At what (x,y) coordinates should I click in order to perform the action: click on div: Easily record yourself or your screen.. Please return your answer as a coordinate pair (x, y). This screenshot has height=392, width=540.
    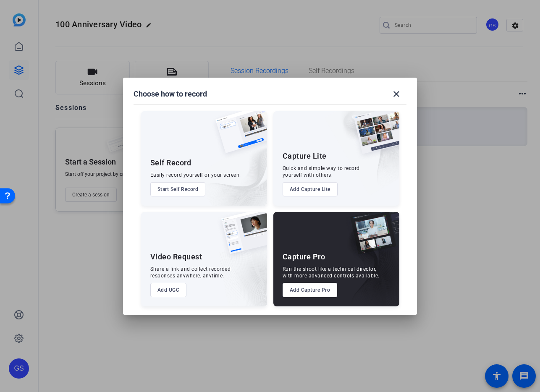
    Looking at the image, I should click on (196, 175).